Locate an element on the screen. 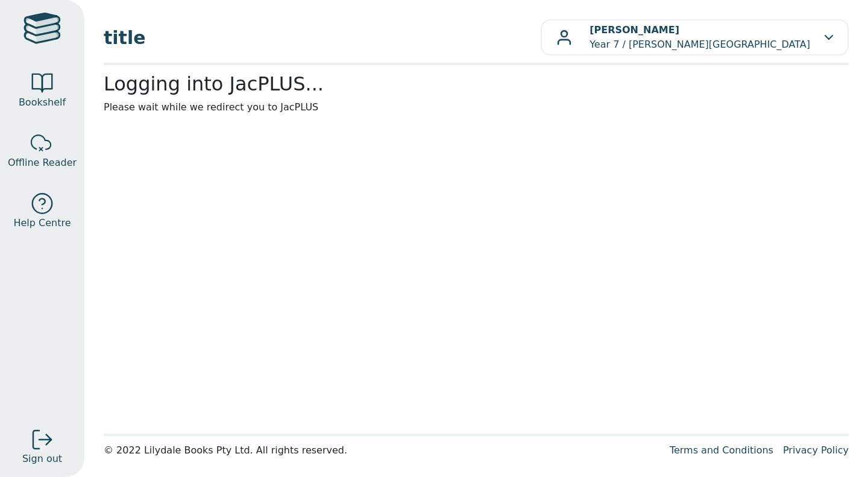 The height and width of the screenshot is (477, 868). a: Privacy Policy is located at coordinates (816, 450).